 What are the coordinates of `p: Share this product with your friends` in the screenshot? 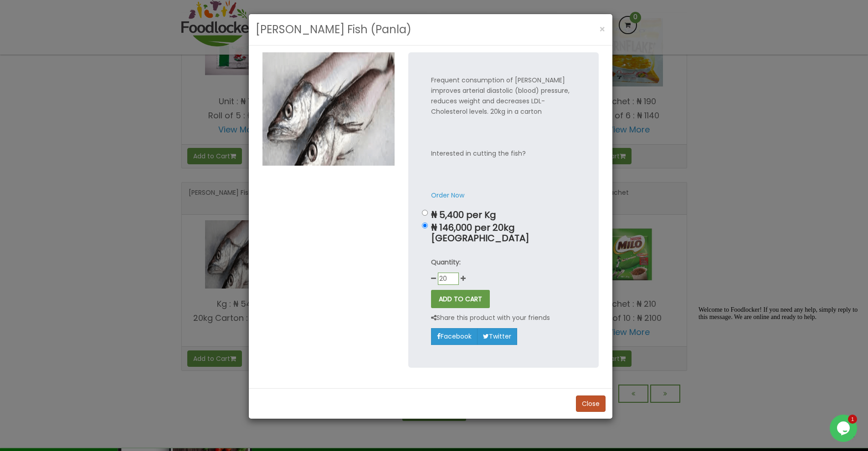 It's located at (490, 318).